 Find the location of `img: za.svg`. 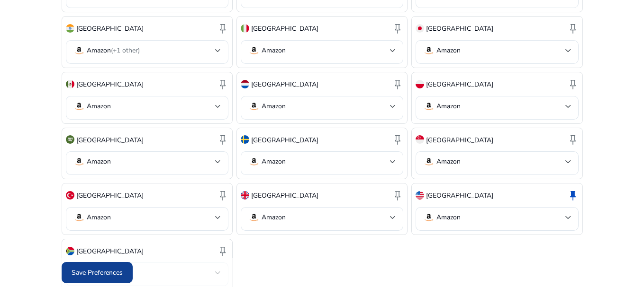

img: za.svg is located at coordinates (70, 251).